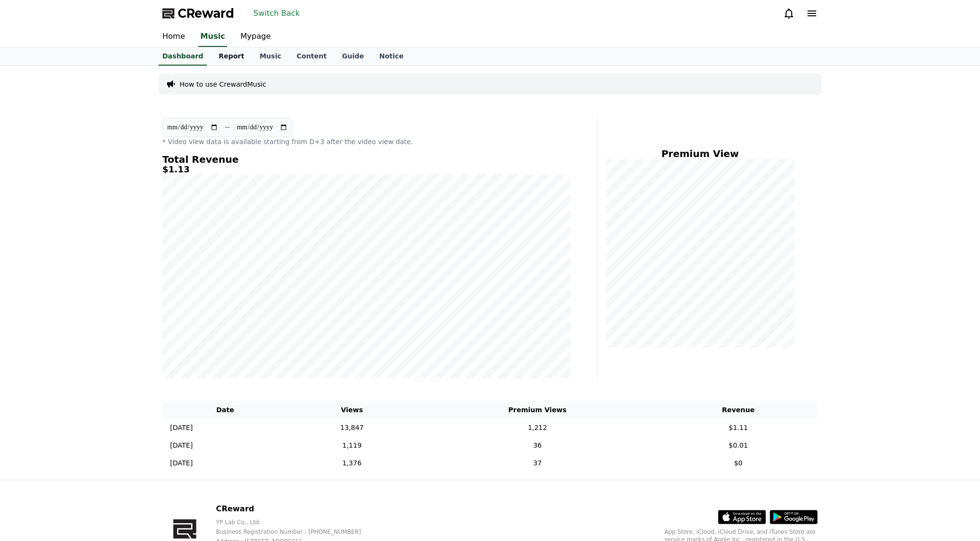 This screenshot has height=541, width=980. I want to click on td: $1.11, so click(738, 428).